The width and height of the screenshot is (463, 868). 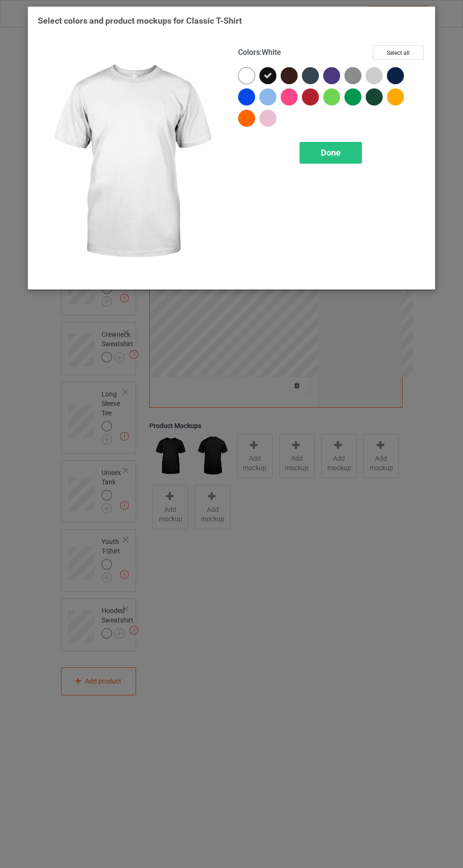 I want to click on span: White, so click(x=271, y=52).